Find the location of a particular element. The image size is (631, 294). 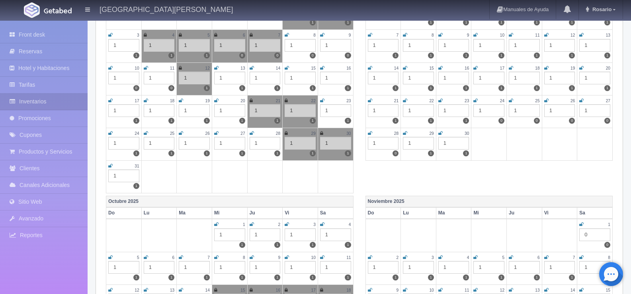

small: 3 is located at coordinates (138, 35).